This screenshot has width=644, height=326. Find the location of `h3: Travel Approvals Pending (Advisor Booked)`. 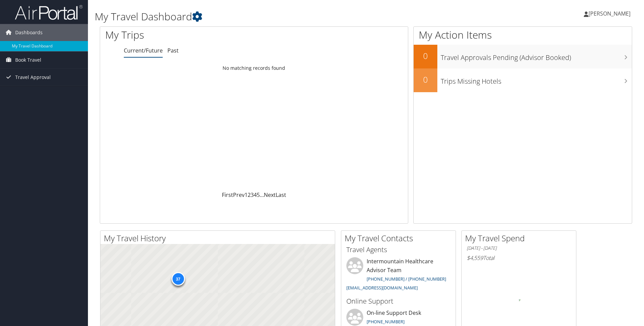

h3: Travel Approvals Pending (Advisor Booked) is located at coordinates (537, 56).